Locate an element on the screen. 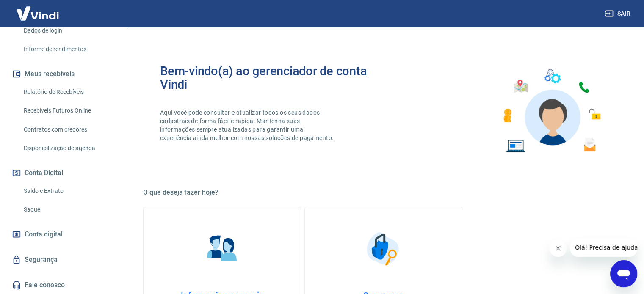  a: Segurança is located at coordinates (63, 260).